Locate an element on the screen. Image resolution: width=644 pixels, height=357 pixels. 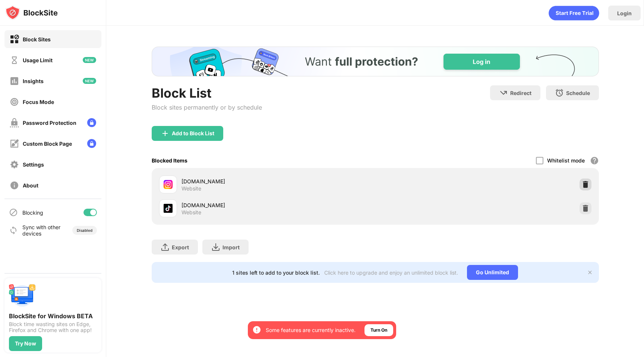
div: Block time wasting sites on Edge, Firefox and Chrome with one app! is located at coordinates (53, 327).